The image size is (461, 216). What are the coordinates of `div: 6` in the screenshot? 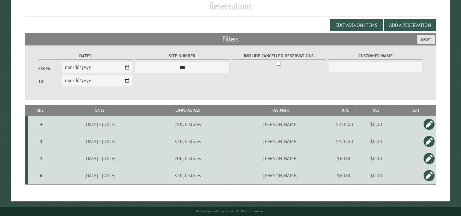 It's located at (41, 175).